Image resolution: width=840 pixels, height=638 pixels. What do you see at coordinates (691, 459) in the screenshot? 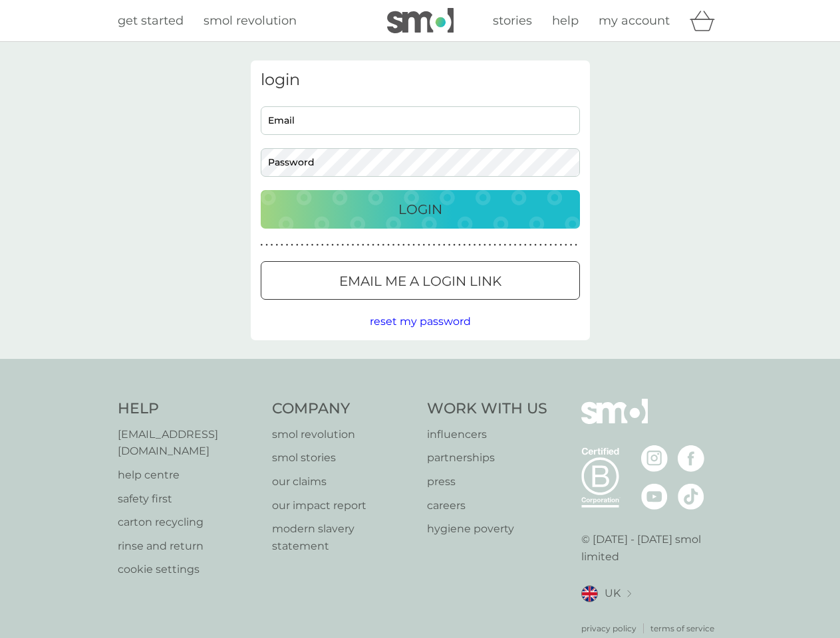
I see `img: visit the smol Facebook page` at bounding box center [691, 459].